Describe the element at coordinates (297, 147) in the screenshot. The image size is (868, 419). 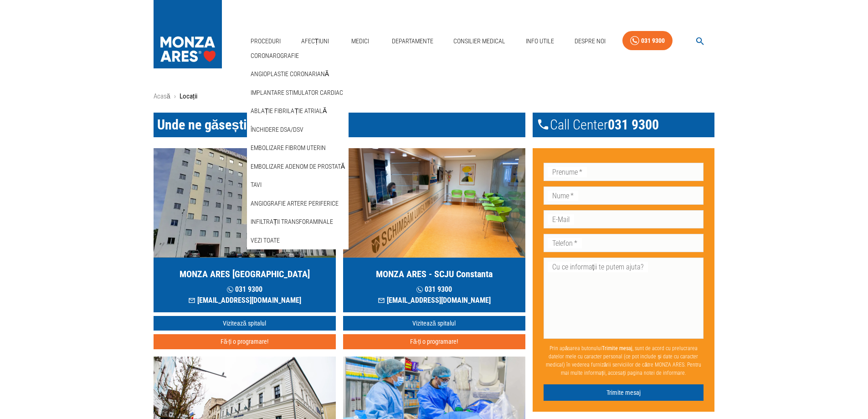
I see `div: Embolizare fibrom uterin` at that location.